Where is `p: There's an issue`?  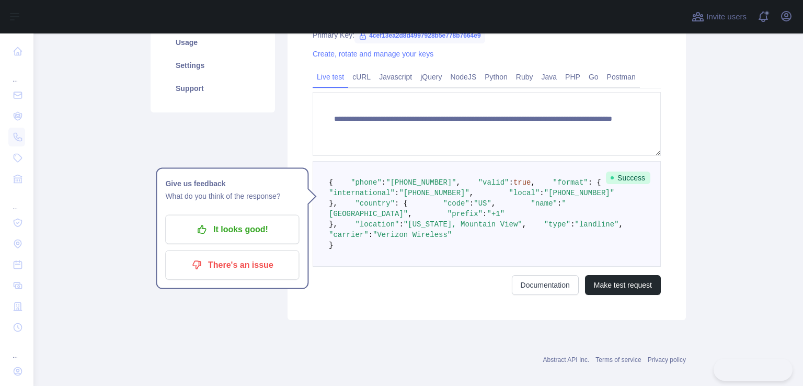
p: There's an issue is located at coordinates (232, 265).